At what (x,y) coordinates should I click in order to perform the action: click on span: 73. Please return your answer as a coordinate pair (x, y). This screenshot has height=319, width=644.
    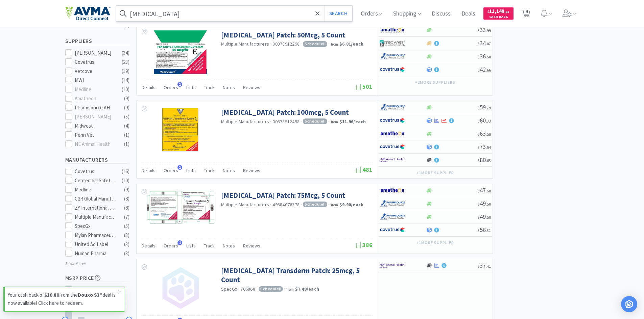
    Looking at the image, I should click on (484, 147).